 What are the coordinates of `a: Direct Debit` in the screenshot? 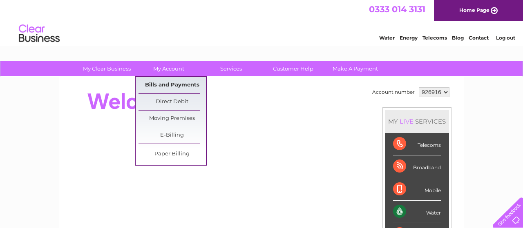 It's located at (172, 102).